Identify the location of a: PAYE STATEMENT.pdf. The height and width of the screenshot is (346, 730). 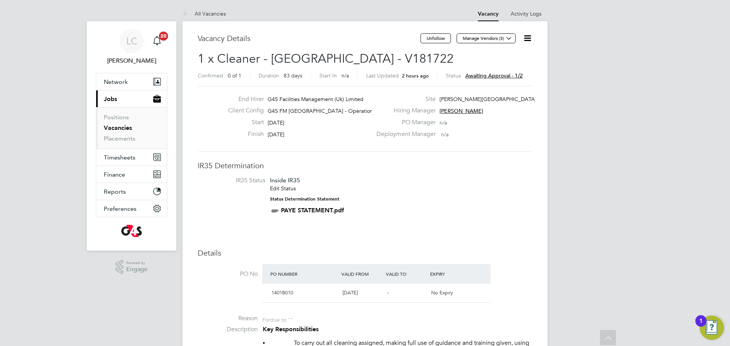
(313, 210).